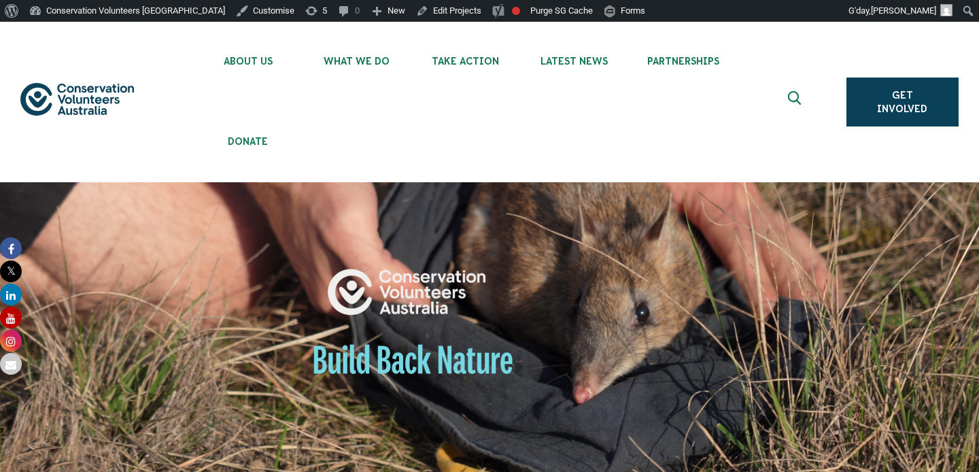 The image size is (979, 472). I want to click on span: What We Do, so click(357, 61).